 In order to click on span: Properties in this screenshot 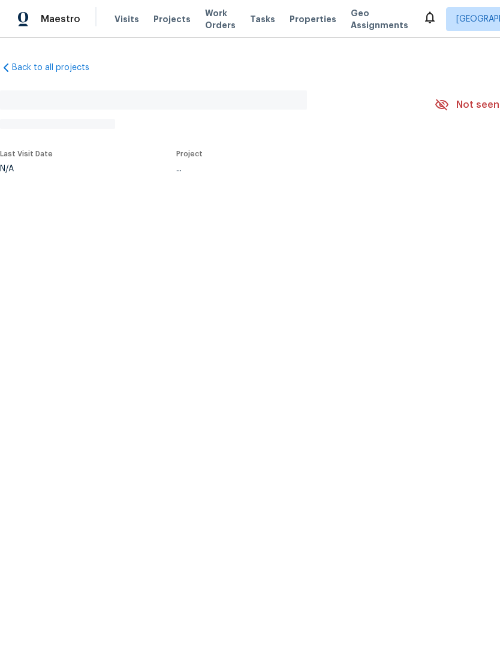, I will do `click(313, 19)`.